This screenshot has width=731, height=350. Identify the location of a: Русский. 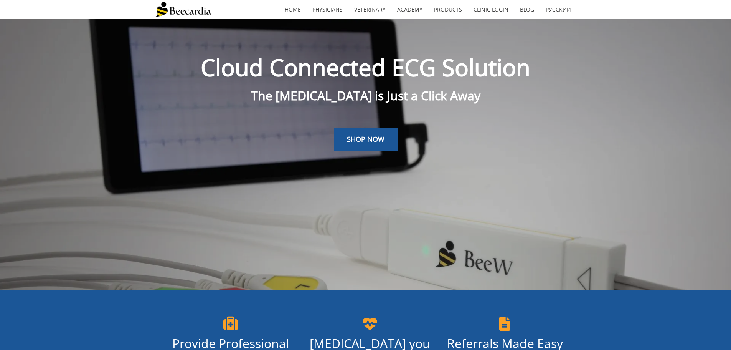
(559, 10).